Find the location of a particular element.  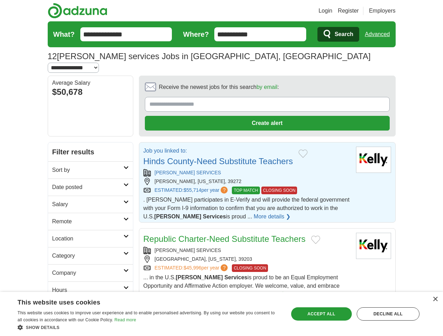

span: Receive the newest jobs for this search : is located at coordinates (219, 87).